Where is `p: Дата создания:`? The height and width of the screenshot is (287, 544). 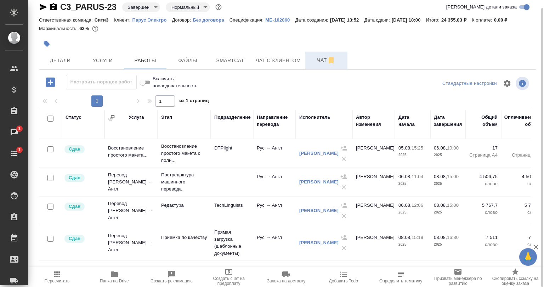 p: Дата создания: is located at coordinates (312, 20).